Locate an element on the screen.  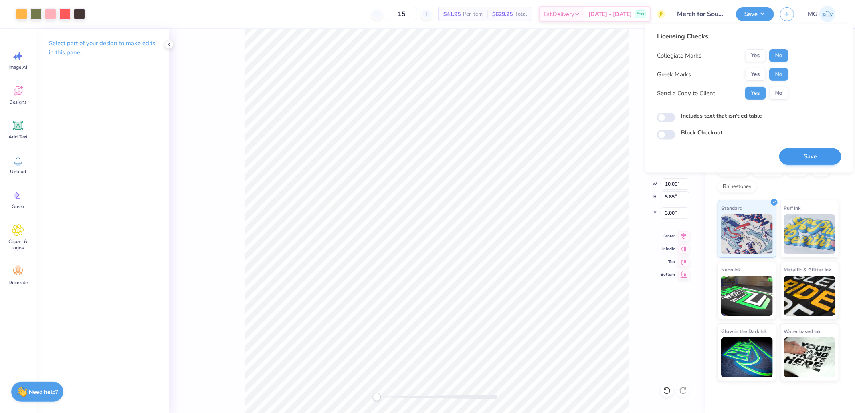
span: Total is located at coordinates (521, 14).